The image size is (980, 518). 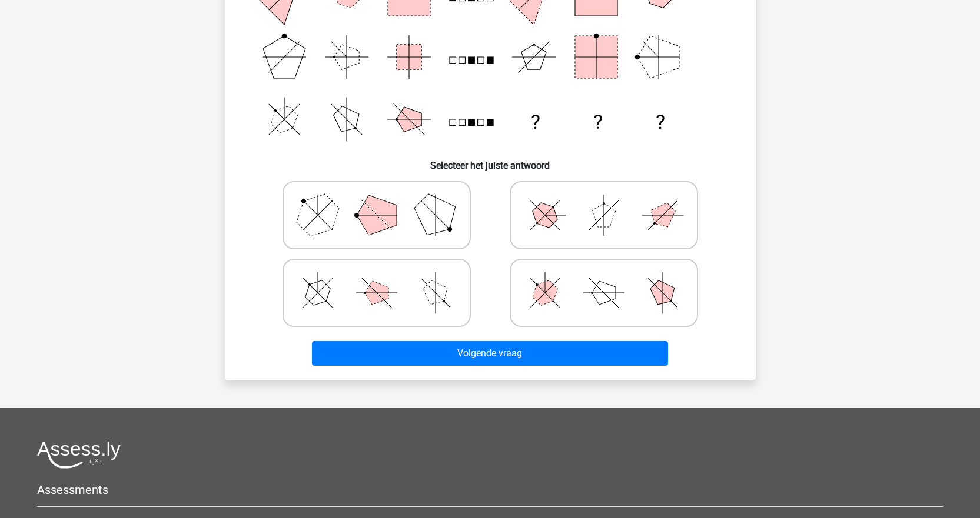 What do you see at coordinates (490, 490) in the screenshot?
I see `h5: Assessments` at bounding box center [490, 490].